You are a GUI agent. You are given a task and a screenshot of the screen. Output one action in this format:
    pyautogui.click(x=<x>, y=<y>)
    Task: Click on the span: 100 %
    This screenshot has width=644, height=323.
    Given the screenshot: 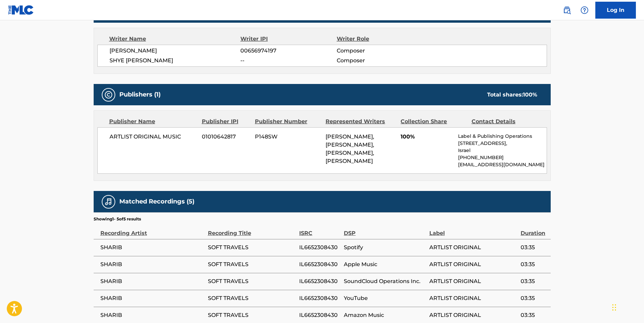 What is the action you would take?
    pyautogui.click(x=530, y=94)
    